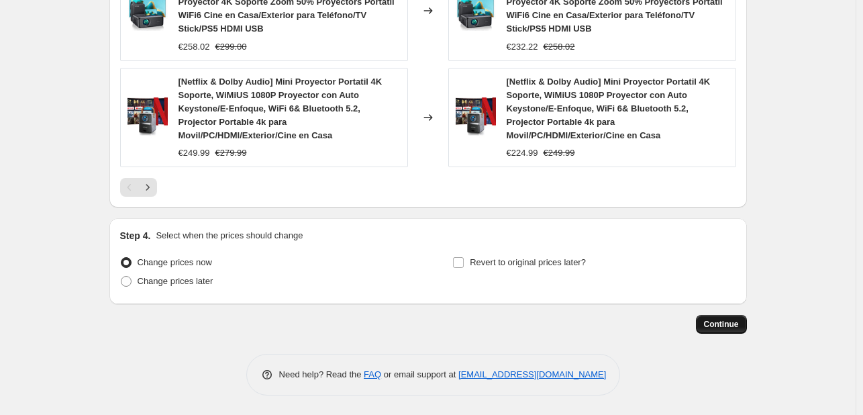 This screenshot has width=863, height=415. I want to click on h2: Step 4., so click(136, 236).